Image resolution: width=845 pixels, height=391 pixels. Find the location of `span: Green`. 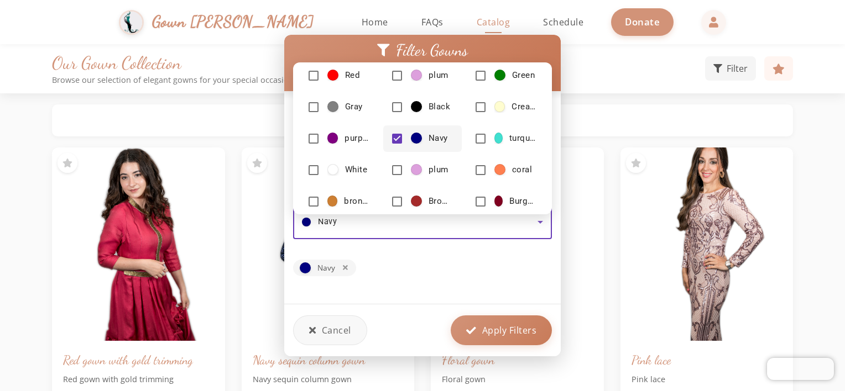

span: Green is located at coordinates (523, 75).